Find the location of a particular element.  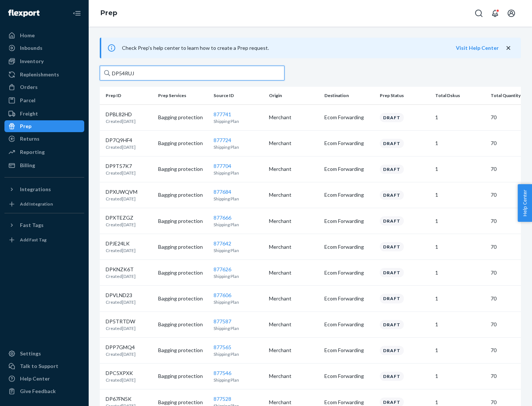

th: Prep Services is located at coordinates (183, 96).